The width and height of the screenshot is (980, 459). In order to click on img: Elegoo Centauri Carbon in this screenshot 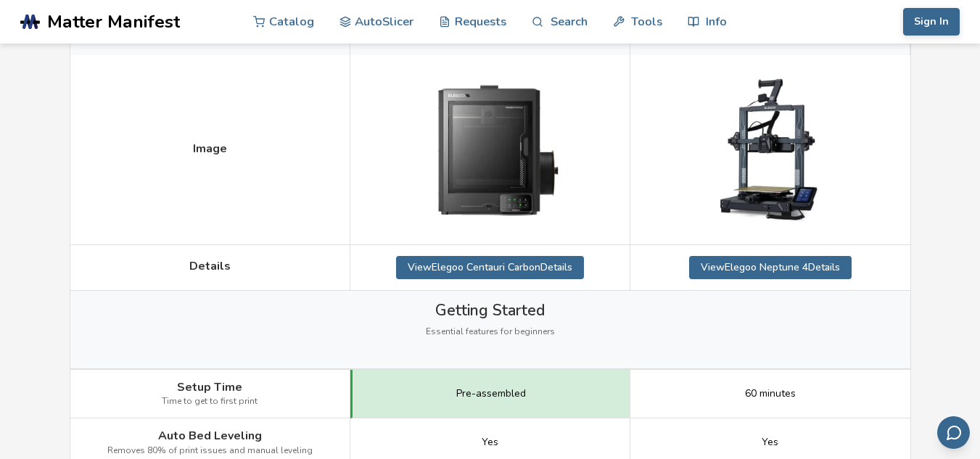, I will do `click(490, 150)`.